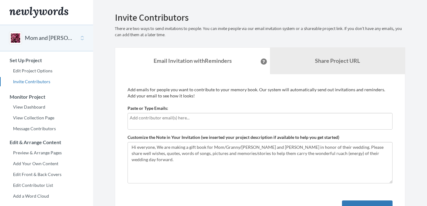  I want to click on label: Paste or Type Emails:, so click(148, 109).